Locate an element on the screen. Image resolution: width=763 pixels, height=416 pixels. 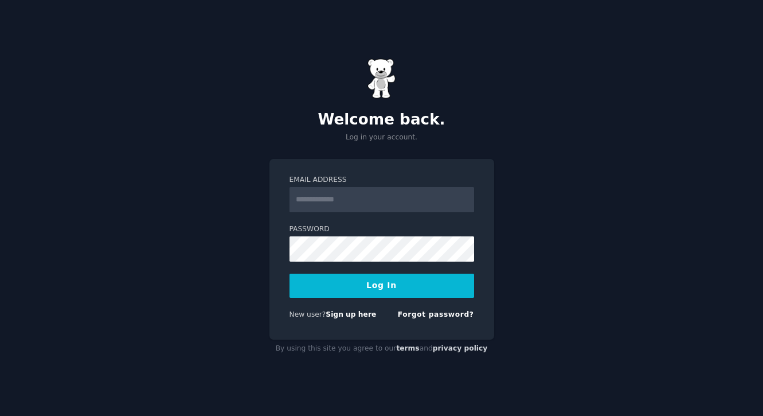
img: Gummy Bear is located at coordinates (382, 79).